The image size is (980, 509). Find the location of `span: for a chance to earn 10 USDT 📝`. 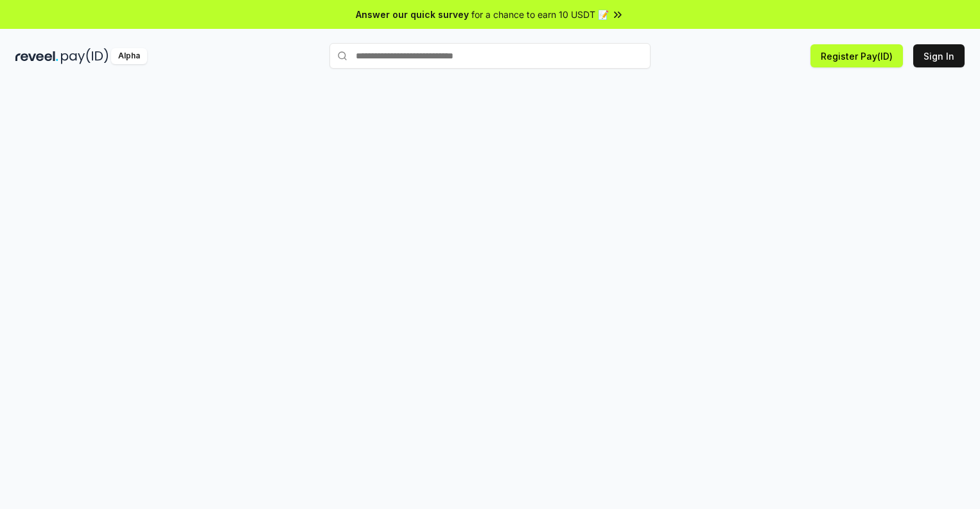

span: for a chance to earn 10 USDT 📝 is located at coordinates (540, 14).